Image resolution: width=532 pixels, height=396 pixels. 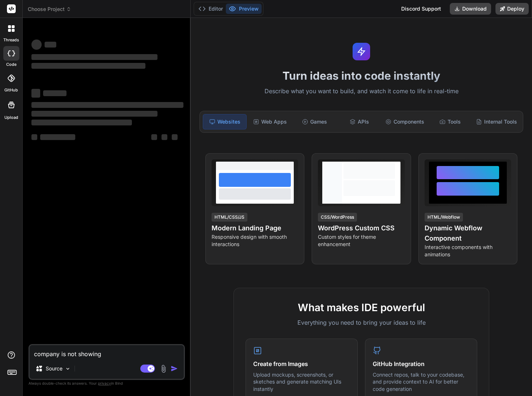 I want to click on div: Components, so click(x=405, y=122).